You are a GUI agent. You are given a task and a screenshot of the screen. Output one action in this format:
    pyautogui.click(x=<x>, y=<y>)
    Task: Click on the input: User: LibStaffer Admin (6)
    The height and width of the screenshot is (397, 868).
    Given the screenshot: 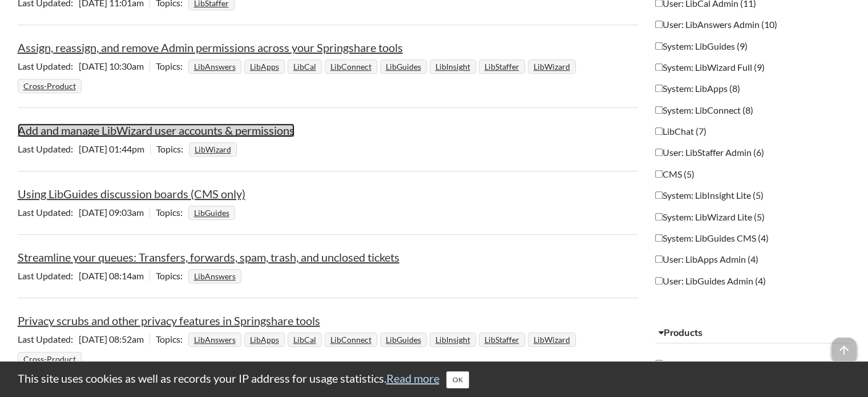 What is the action you would take?
    pyautogui.click(x=659, y=152)
    